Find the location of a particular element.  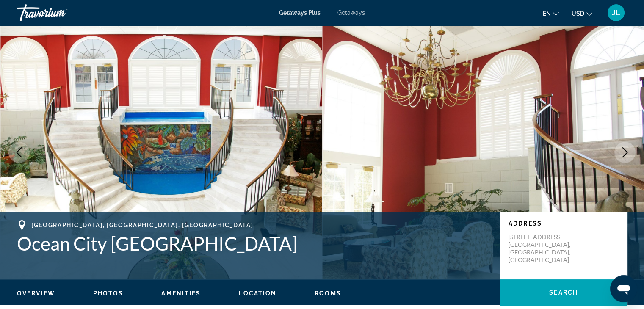

a: Getaways is located at coordinates (351, 12).